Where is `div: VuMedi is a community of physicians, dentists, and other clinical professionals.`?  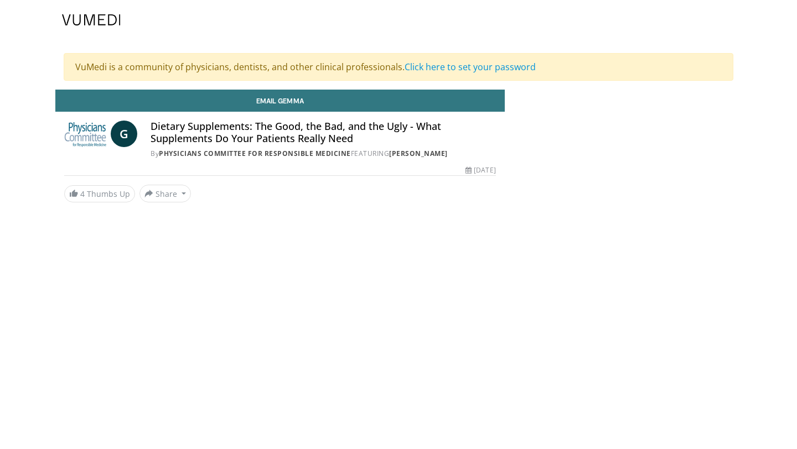
div: VuMedi is a community of physicians, dentists, and other clinical professionals. is located at coordinates (398, 67).